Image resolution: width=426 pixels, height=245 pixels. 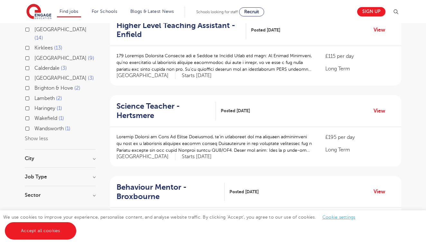 I want to click on span: 9, so click(x=91, y=58).